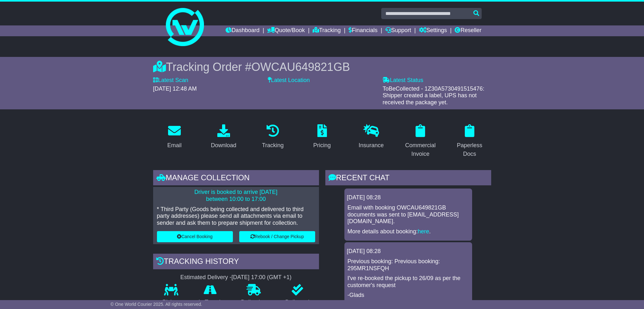 This screenshot has width=644, height=309. Describe the element at coordinates (469, 150) in the screenshot. I see `div: Paperless Docs` at that location.